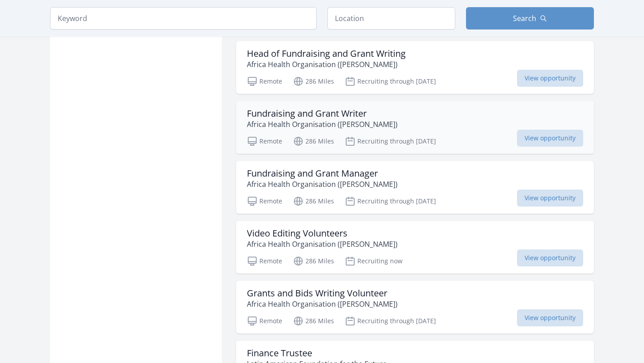 This screenshot has height=363, width=644. Describe the element at coordinates (322, 233) in the screenshot. I see `h3: Video Editing Volunteers` at that location.